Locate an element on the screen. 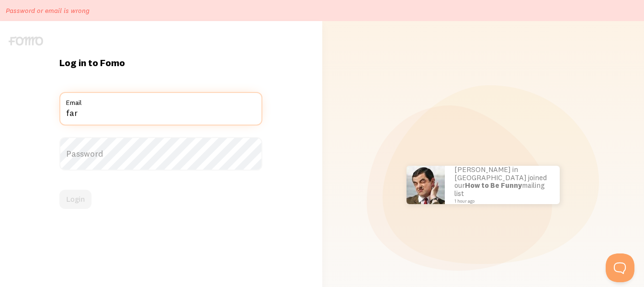 The height and width of the screenshot is (287, 644). img: fomo-logo-gray-b99e0e8ada9f9040e2984d0d95b3b12da0074ffd48d1e5cb62ac37fc77b0b268.svg is located at coordinates (26, 41).